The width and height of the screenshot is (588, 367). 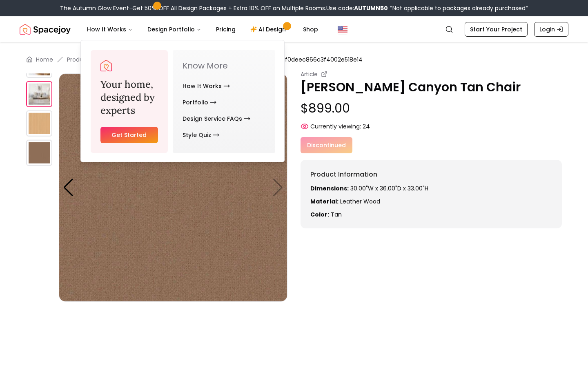 What do you see at coordinates (294, 60) in the screenshot?
I see `nav: breadcrumb` at bounding box center [294, 60].